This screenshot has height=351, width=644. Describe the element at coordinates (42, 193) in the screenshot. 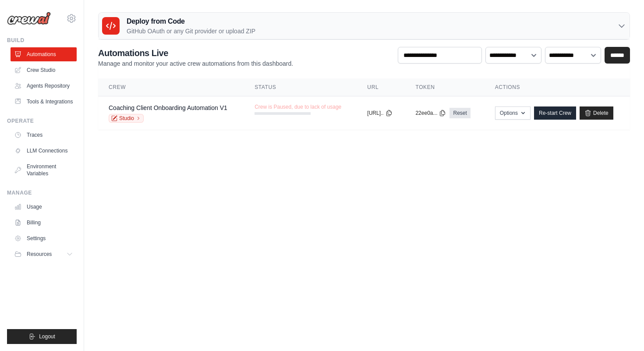

I see `div: Manage` at that location.